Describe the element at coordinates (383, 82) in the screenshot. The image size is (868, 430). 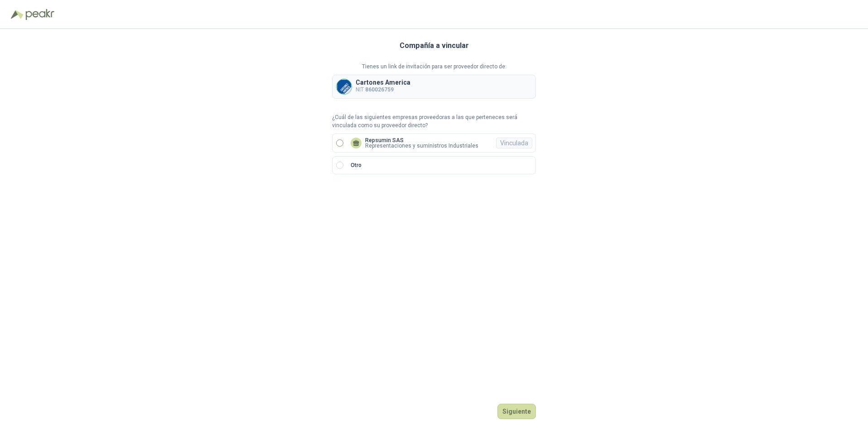
I see `p: Cartones America` at that location.